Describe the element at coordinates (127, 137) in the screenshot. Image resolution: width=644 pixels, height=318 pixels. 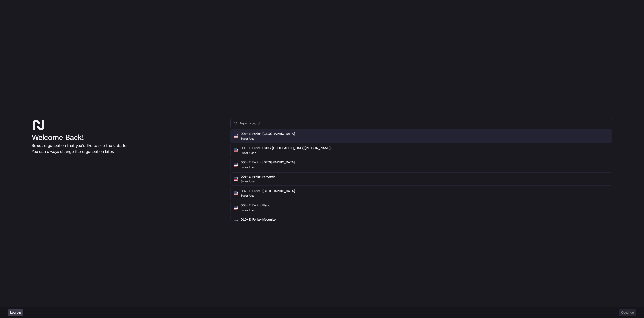
I see `h1: Welcome Back!` at that location.